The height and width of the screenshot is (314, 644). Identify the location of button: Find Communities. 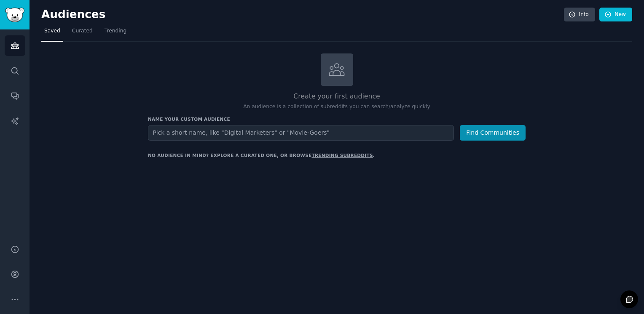
(492, 133).